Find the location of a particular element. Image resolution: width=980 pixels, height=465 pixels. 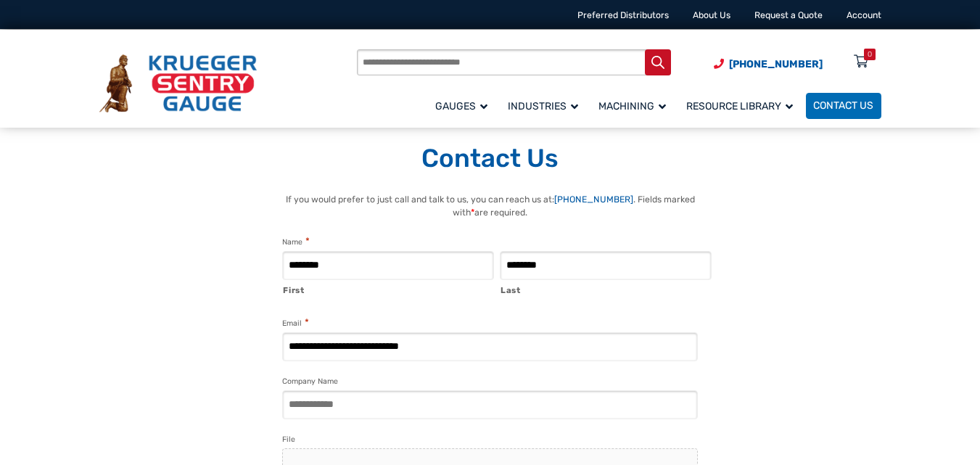

label: First is located at coordinates (388, 289).